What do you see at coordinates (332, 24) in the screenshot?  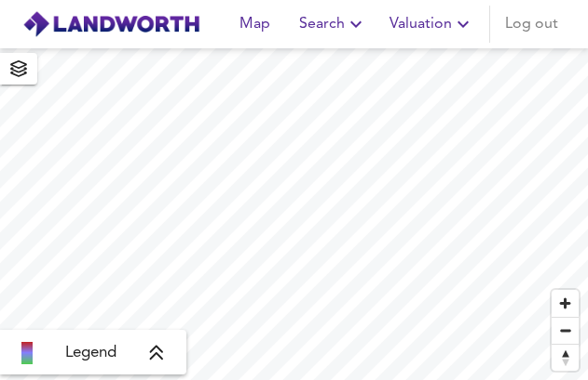 I see `span: Search` at bounding box center [332, 24].